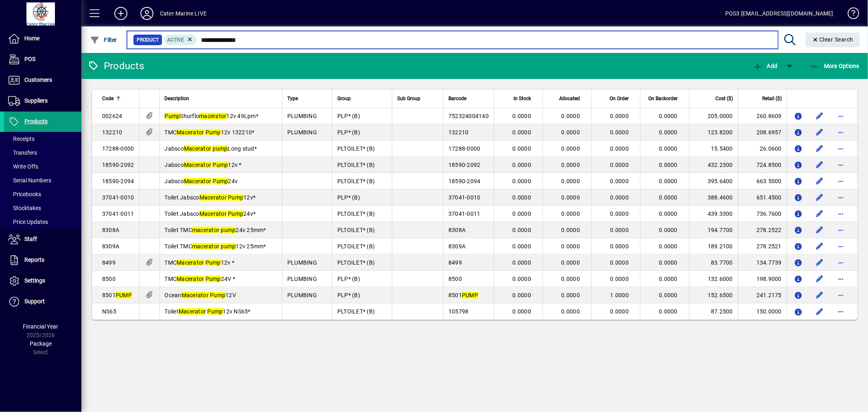 This screenshot has width=868, height=412. What do you see at coordinates (713, 181) in the screenshot?
I see `td: 395.6400` at bounding box center [713, 181].